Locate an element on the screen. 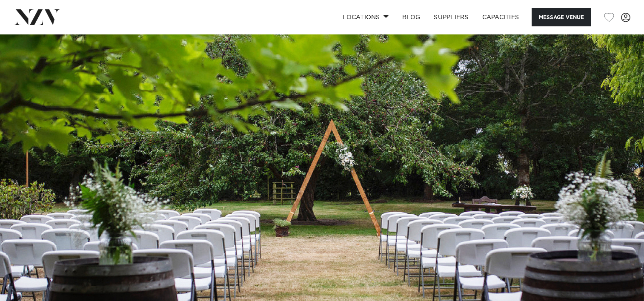 Image resolution: width=644 pixels, height=301 pixels. a: BLOG is located at coordinates (411, 17).